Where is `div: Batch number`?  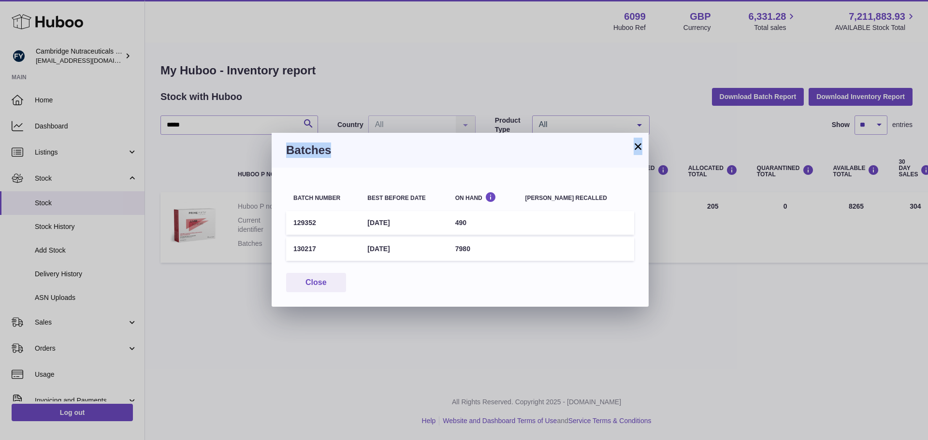
div: Batch number is located at coordinates (323, 198).